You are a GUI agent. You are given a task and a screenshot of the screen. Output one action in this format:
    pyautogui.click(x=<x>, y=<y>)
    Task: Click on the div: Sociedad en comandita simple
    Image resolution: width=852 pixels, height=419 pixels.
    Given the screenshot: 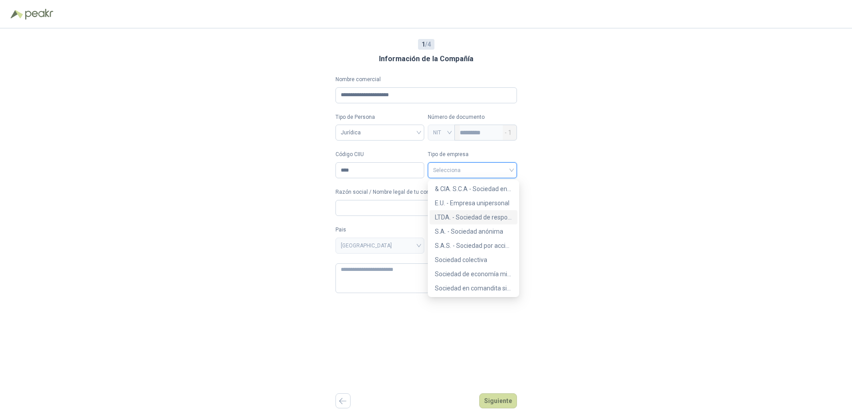 What is the action you would take?
    pyautogui.click(x=473, y=288)
    